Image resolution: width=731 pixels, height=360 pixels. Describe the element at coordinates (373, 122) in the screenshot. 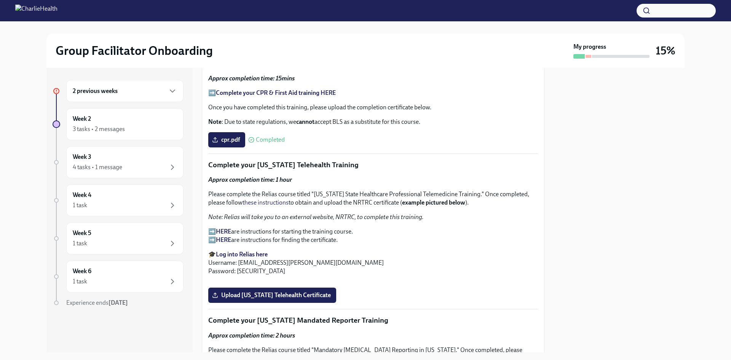

I see `p: : Due to state regulations, we accept BLS as a substitute for this course.` at that location.